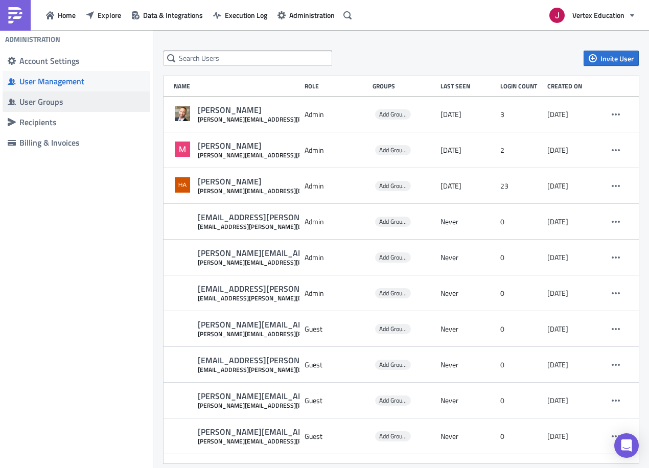 The width and height of the screenshot is (649, 468). What do you see at coordinates (15, 15) in the screenshot?
I see `img: PushMetrics` at bounding box center [15, 15].